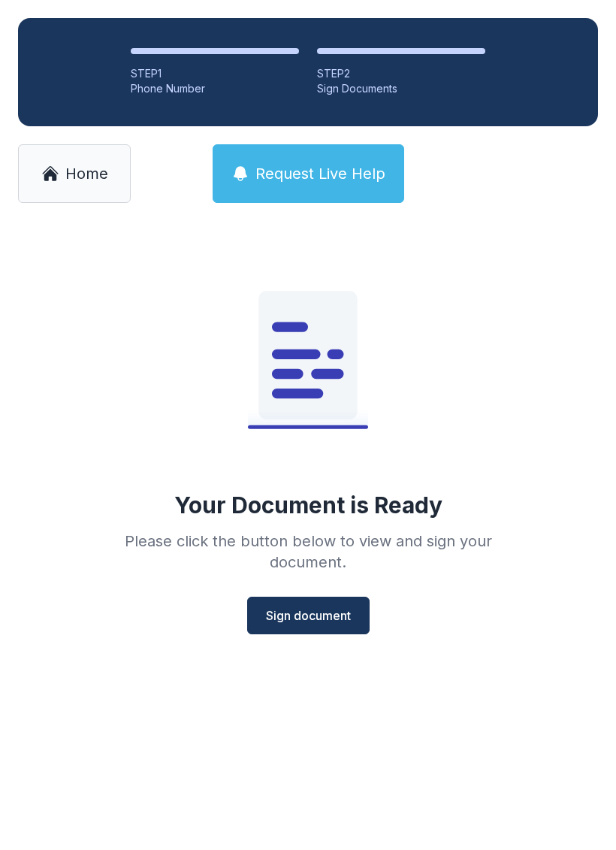 This screenshot has height=850, width=616. Describe the element at coordinates (402, 73) in the screenshot. I see `div: STEP 2` at that location.